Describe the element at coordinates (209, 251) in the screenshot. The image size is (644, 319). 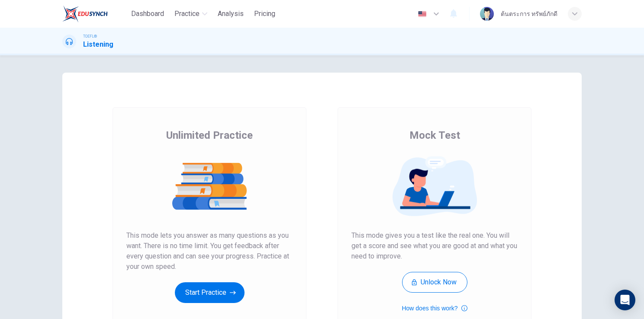
I see `span: This mode lets you answer as many questions as you want. There is no time limit. You get feedback...` at that location.